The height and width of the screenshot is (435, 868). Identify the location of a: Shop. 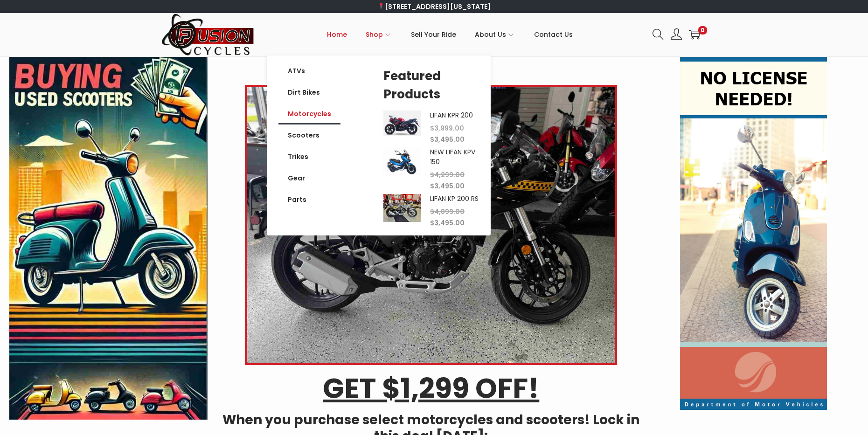
(379, 34).